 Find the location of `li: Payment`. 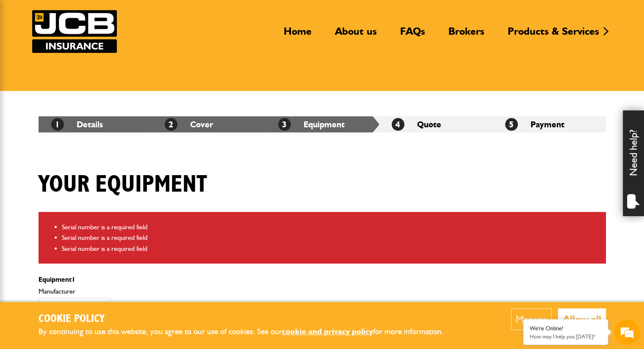

li: Payment is located at coordinates (549, 124).